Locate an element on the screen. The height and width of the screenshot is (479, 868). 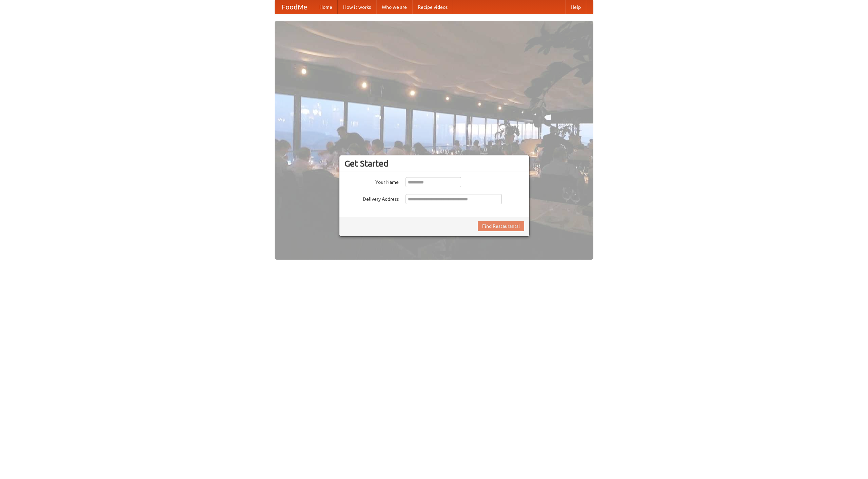
a: Help is located at coordinates (576, 7).